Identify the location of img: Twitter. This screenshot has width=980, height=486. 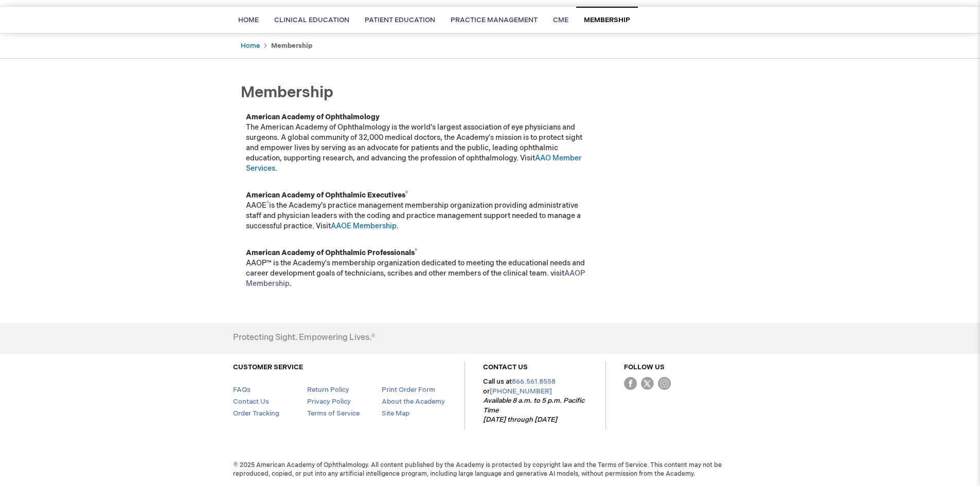
(648, 383).